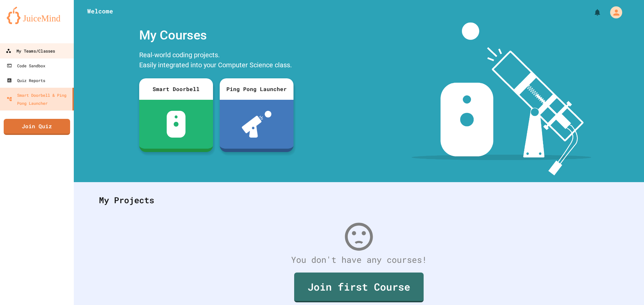 The width and height of the screenshot is (644, 305). What do you see at coordinates (37, 15) in the screenshot?
I see `img: logo-orange.svg` at bounding box center [37, 15].